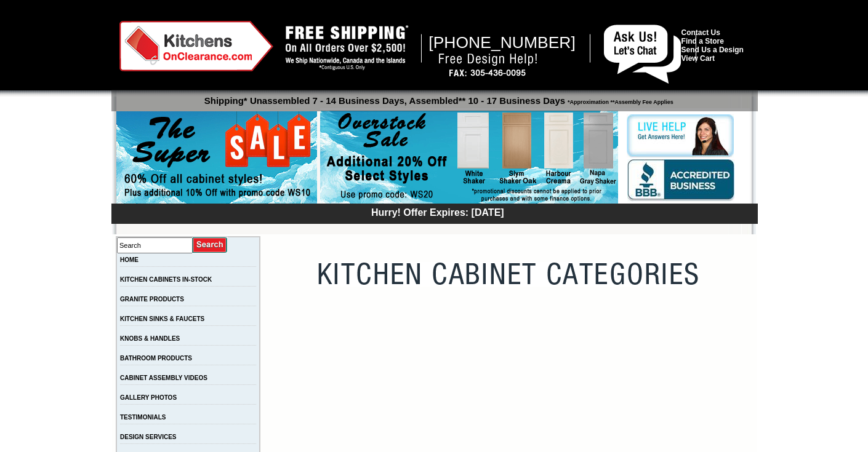 The width and height of the screenshot is (868, 452). Describe the element at coordinates (152, 299) in the screenshot. I see `a: GRANITE PRODUCTS` at that location.